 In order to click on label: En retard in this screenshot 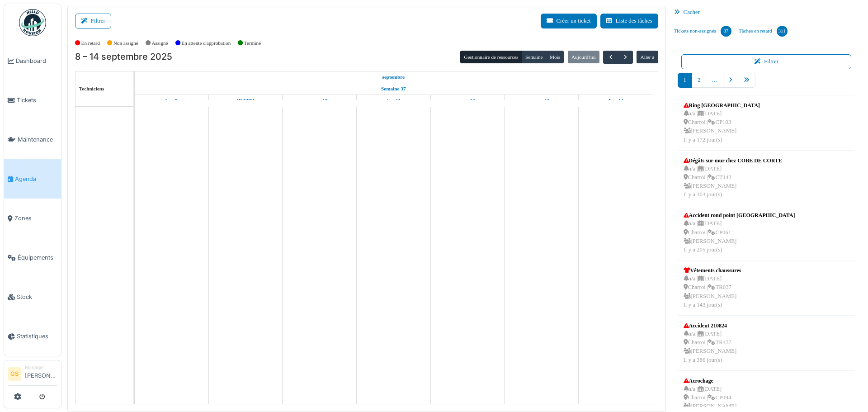, I will do `click(90, 43)`.